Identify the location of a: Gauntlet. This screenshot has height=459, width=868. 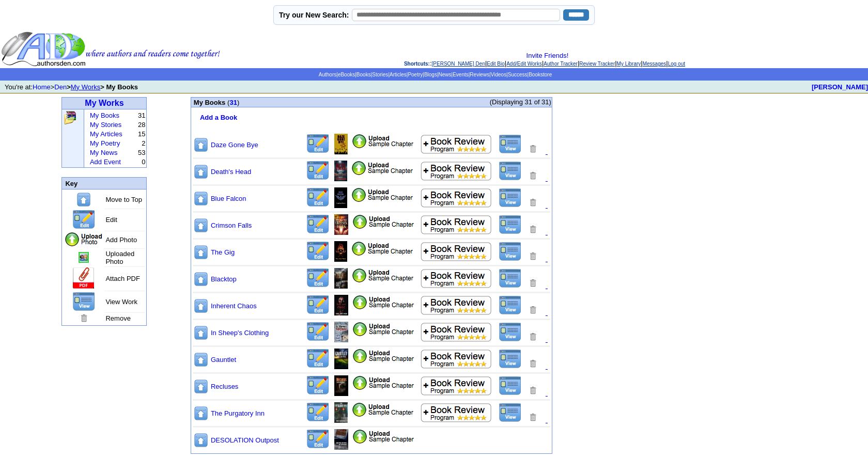
(223, 359).